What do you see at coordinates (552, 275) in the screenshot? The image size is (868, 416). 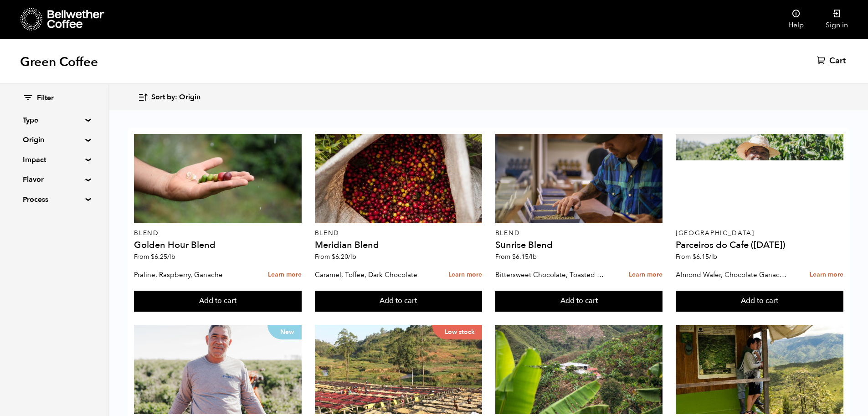 I see `p: Bittersweet Chocolate, Toasted Marshmallow, Candied Orange, Praline` at bounding box center [552, 275].